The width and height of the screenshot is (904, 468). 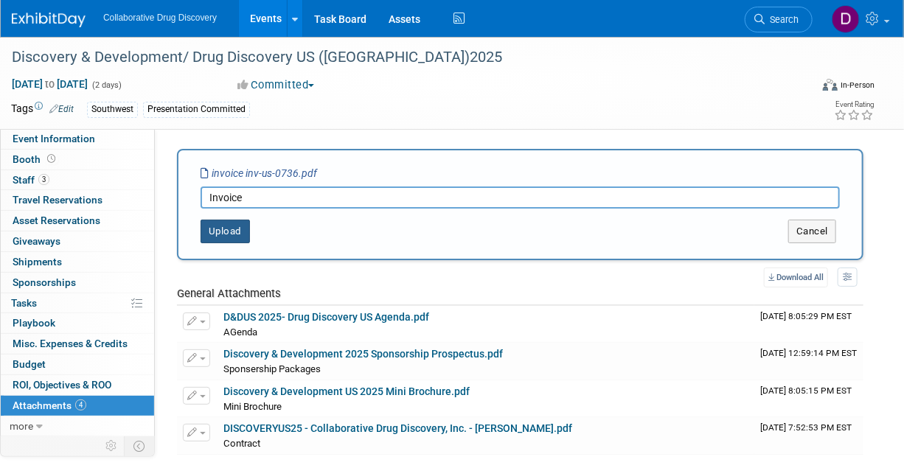 What do you see at coordinates (54, 139) in the screenshot?
I see `span: Event Information` at bounding box center [54, 139].